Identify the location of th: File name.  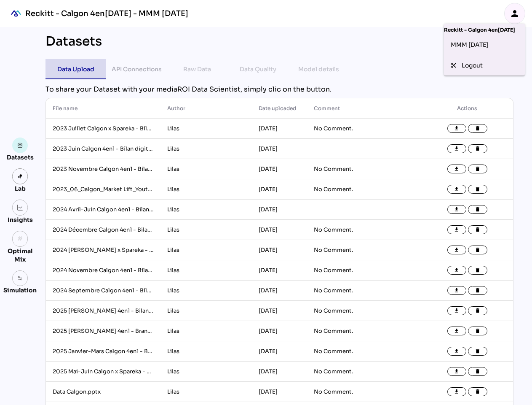
(103, 108).